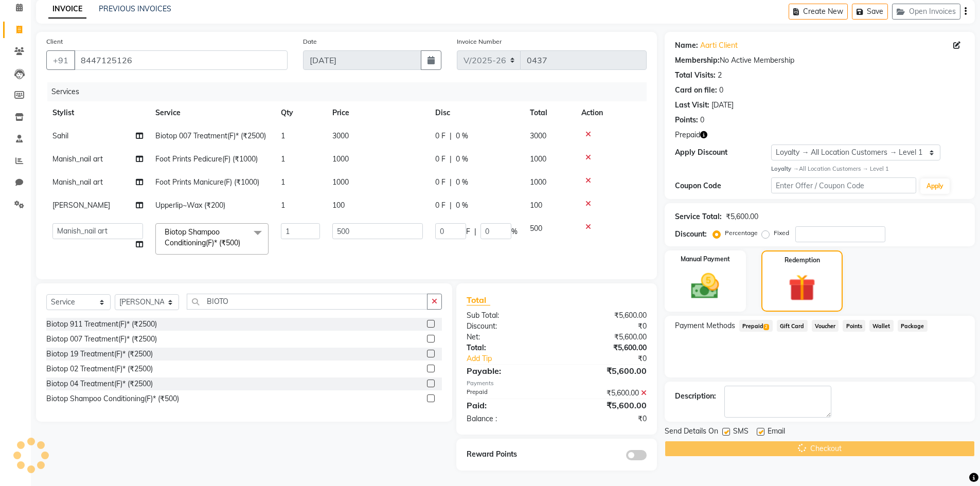 The width and height of the screenshot is (980, 486). Describe the element at coordinates (705, 259) in the screenshot. I see `label: Manual Payment` at that location.